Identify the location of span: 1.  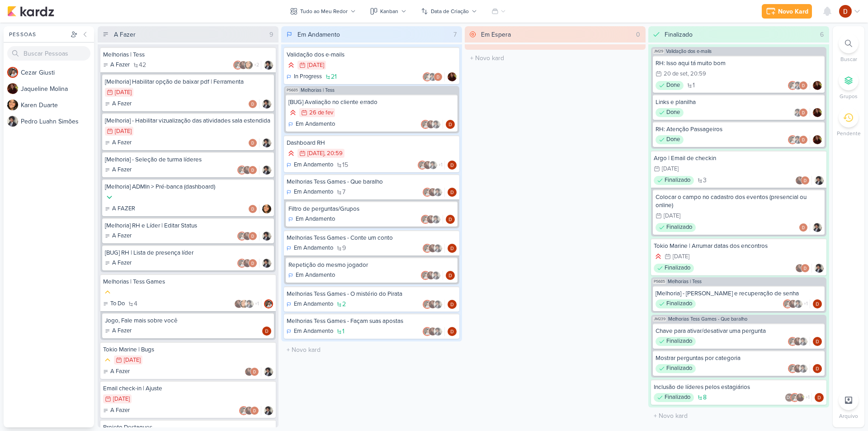
(343, 332).